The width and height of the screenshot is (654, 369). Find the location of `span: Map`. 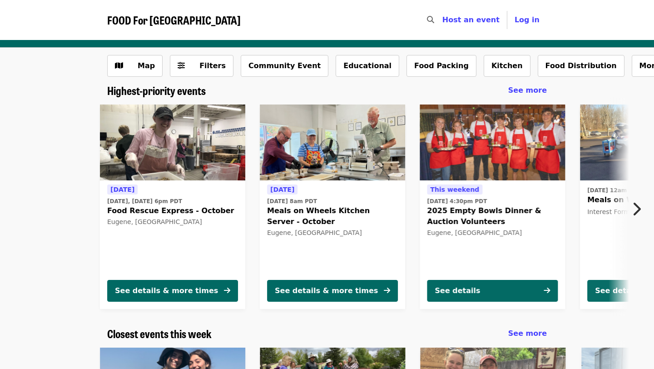

span: Map is located at coordinates (146, 65).